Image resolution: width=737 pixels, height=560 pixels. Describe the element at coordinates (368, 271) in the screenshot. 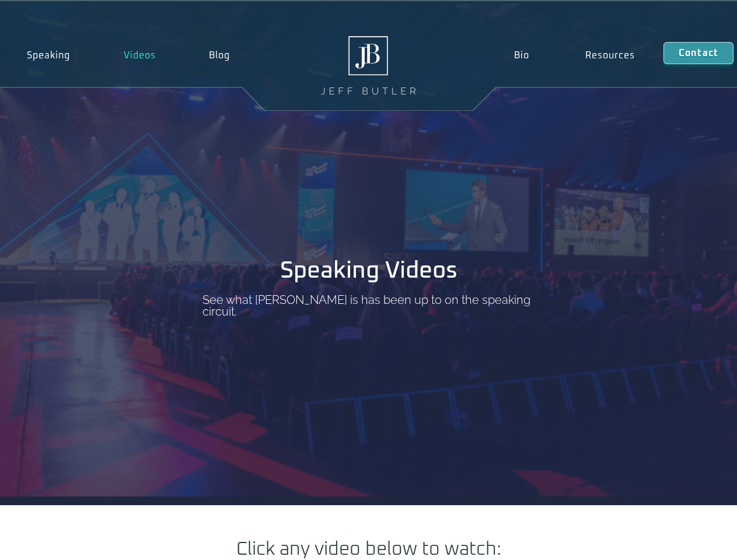

I see `h1: Speaking Videos` at that location.